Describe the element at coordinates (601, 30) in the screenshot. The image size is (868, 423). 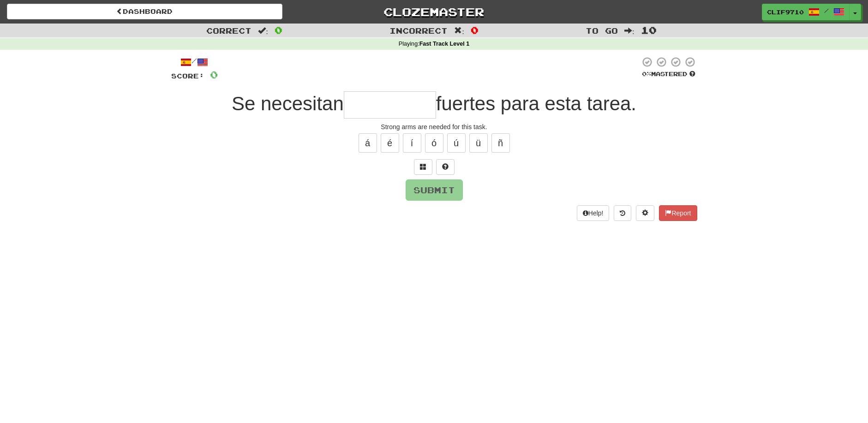
I see `span: To go` at that location.